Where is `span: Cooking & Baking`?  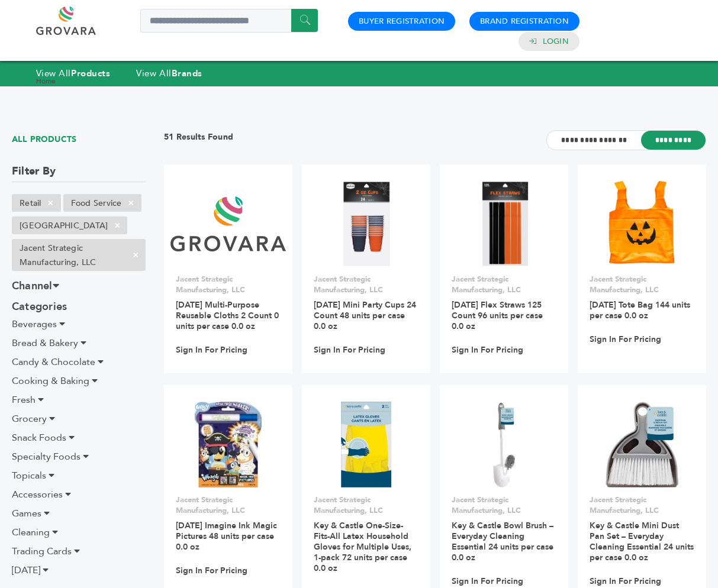 span: Cooking & Baking is located at coordinates (50, 381).